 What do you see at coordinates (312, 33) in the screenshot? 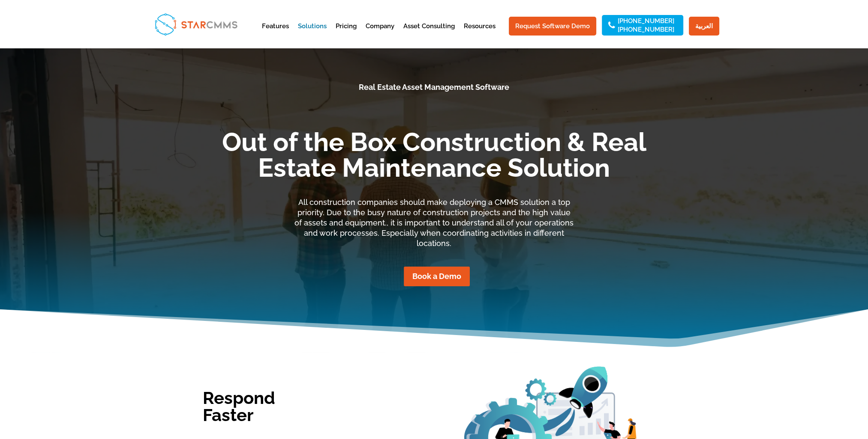
I see `a: Solutions` at bounding box center [312, 33].